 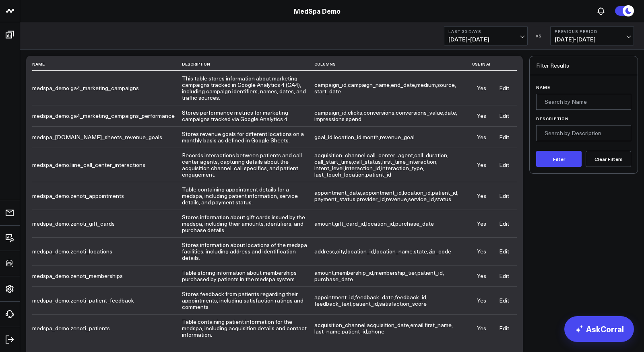 I want to click on span: location_name, so click(x=394, y=251).